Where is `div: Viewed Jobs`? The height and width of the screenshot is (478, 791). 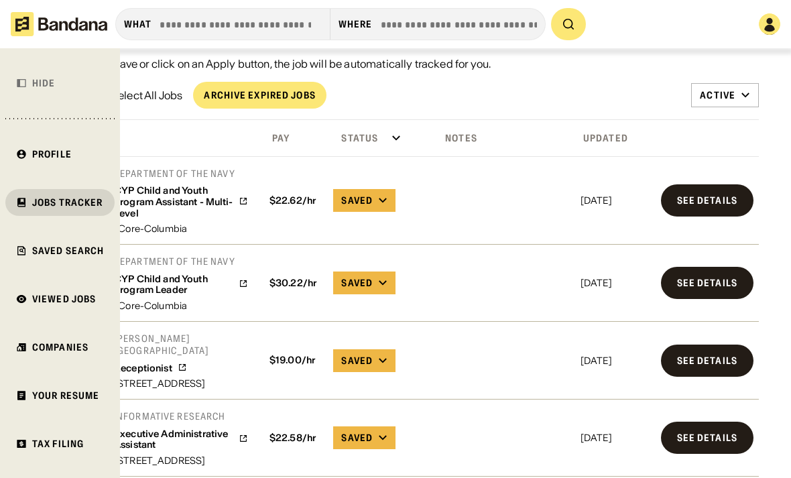 div: Viewed Jobs is located at coordinates (64, 299).